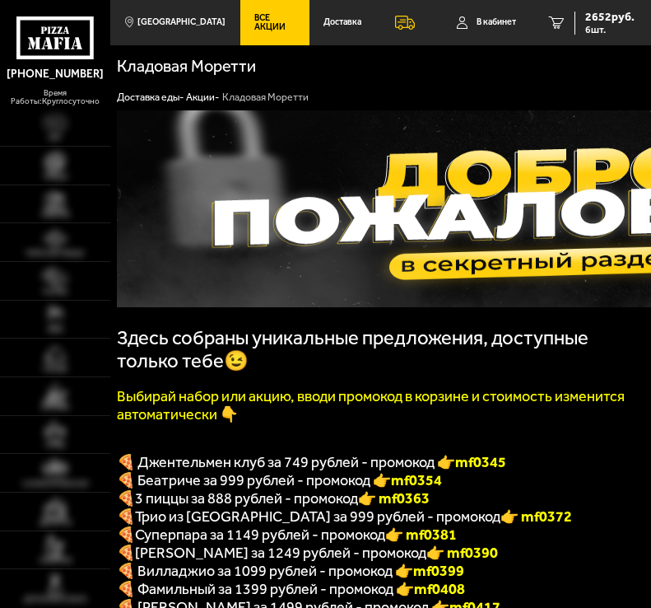  I want to click on span: Все Акции, so click(274, 23).